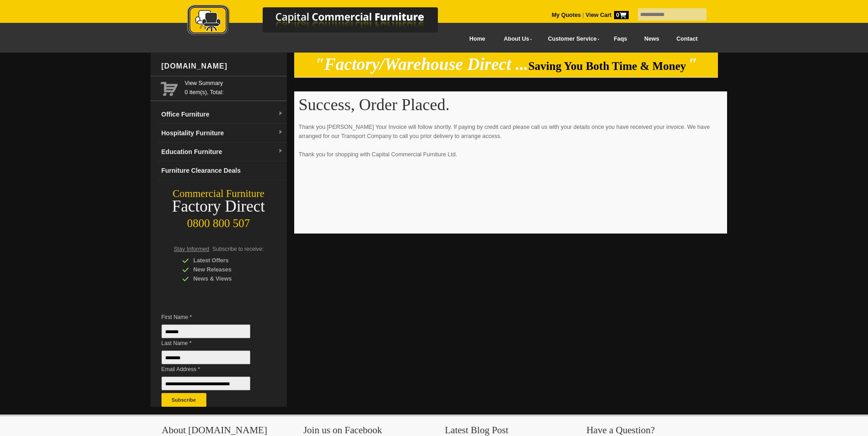 This screenshot has width=868, height=436. Describe the element at coordinates (206, 384) in the screenshot. I see `input: Email Address *` at that location.